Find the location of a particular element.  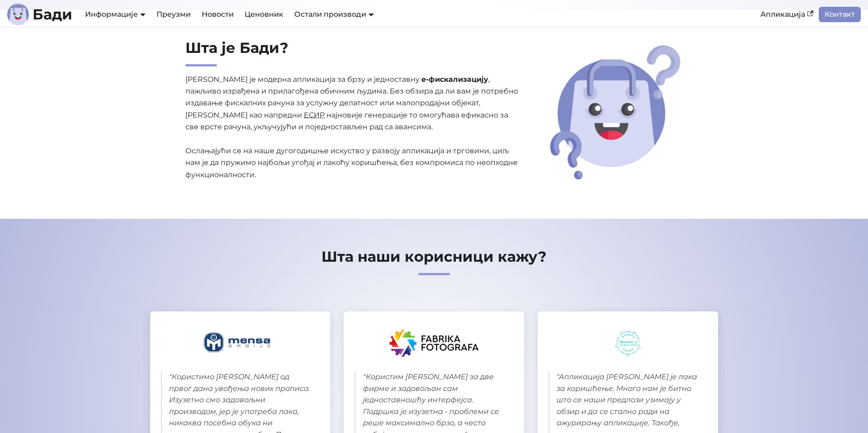

strong: е-фискализацију is located at coordinates (455, 79).